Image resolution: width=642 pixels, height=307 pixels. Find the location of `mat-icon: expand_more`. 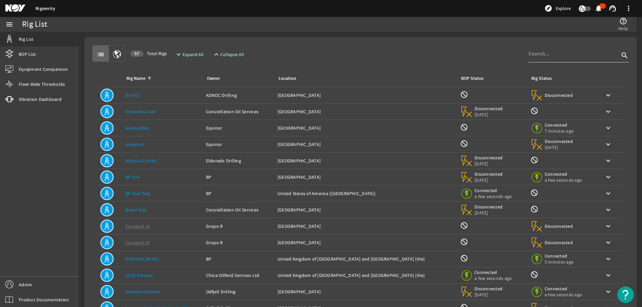

mat-icon: expand_more is located at coordinates (177, 54).